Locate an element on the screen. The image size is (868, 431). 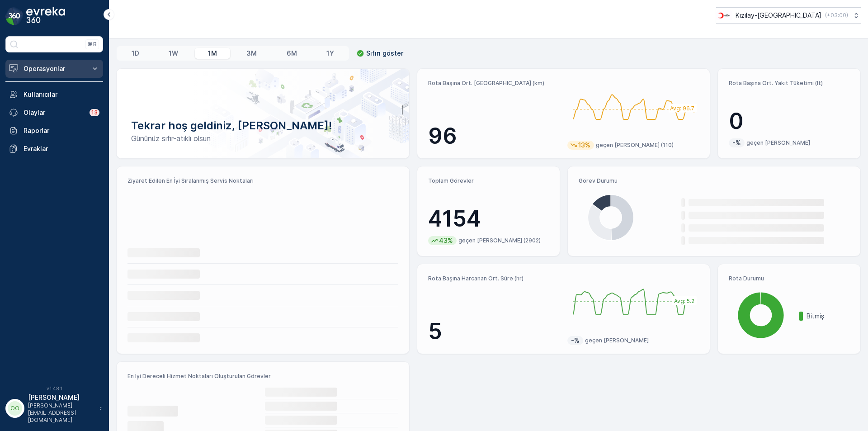
p: Toplam Görevler is located at coordinates (489, 181).